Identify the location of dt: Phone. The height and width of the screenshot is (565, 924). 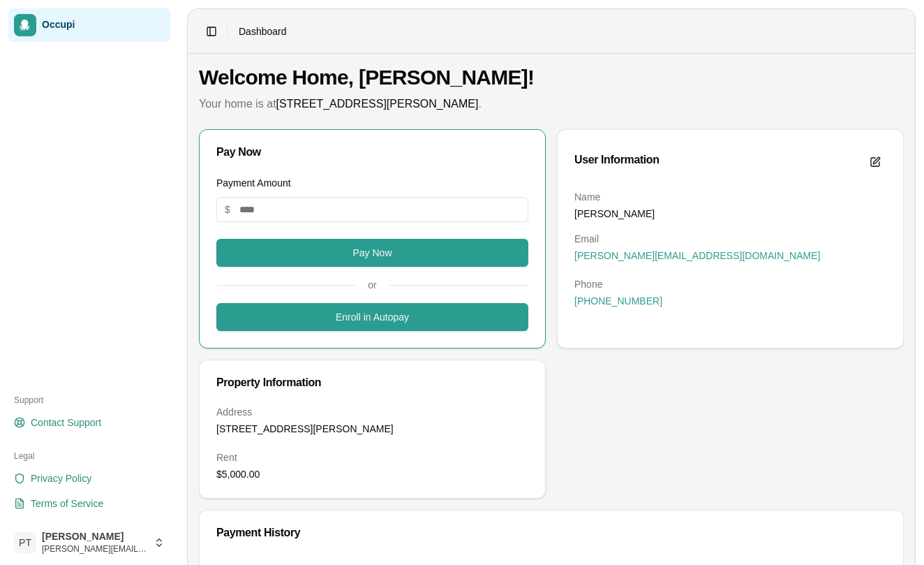
(729, 284).